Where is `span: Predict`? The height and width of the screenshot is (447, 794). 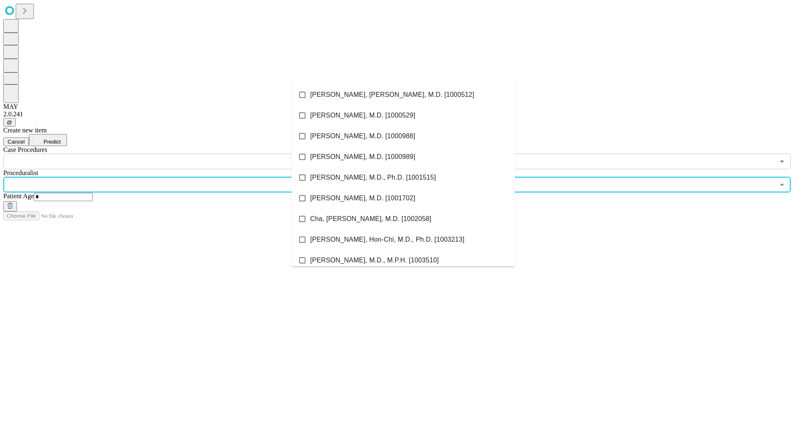
span: Predict is located at coordinates (52, 142).